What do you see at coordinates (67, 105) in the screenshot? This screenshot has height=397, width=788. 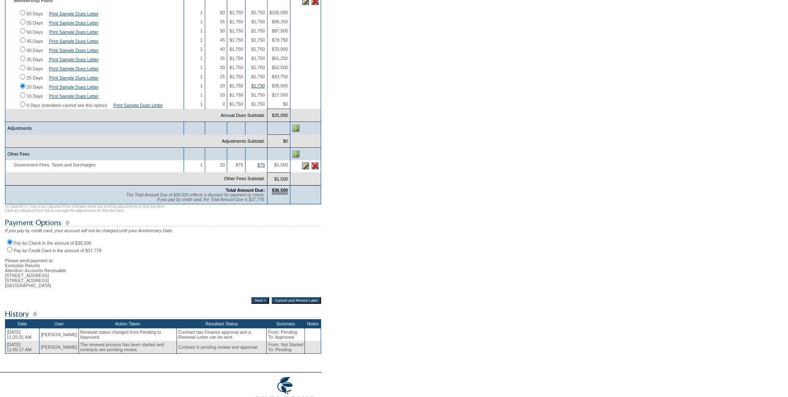 I see `label: 0 Days (members cannot see this option)` at bounding box center [67, 105].